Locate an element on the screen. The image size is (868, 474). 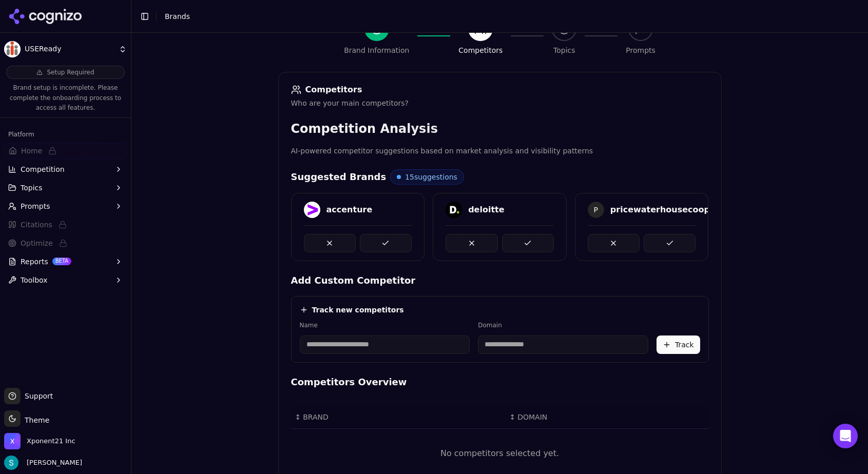
button: Competition is located at coordinates (65, 170).